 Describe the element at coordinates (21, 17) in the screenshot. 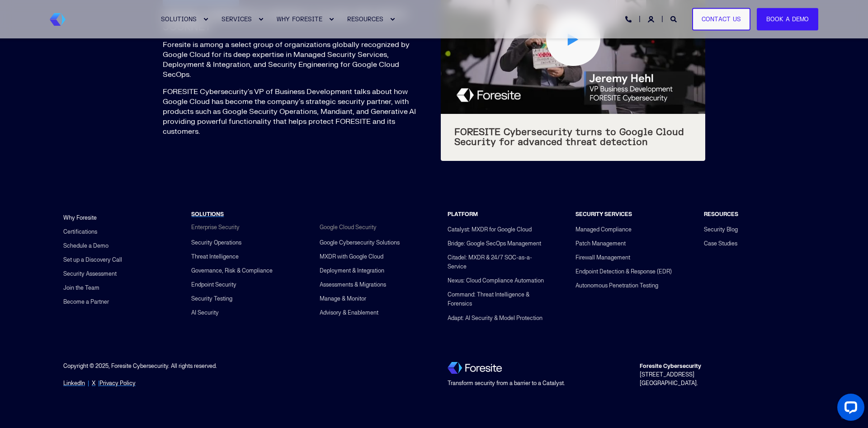

I see `button: Open LiveChat chat widget` at that location.